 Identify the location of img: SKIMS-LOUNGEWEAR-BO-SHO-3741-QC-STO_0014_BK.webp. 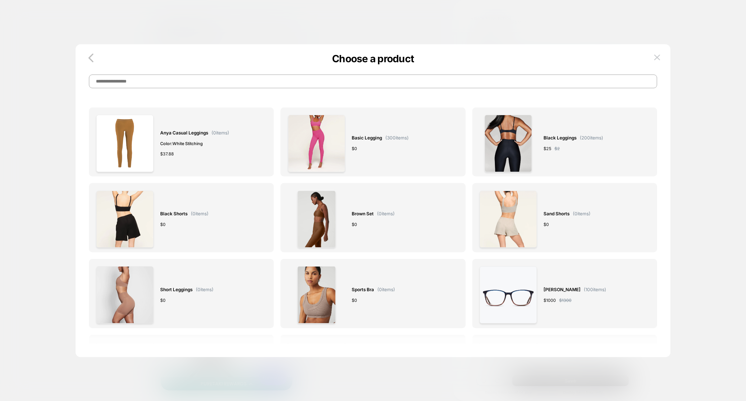
(508, 219).